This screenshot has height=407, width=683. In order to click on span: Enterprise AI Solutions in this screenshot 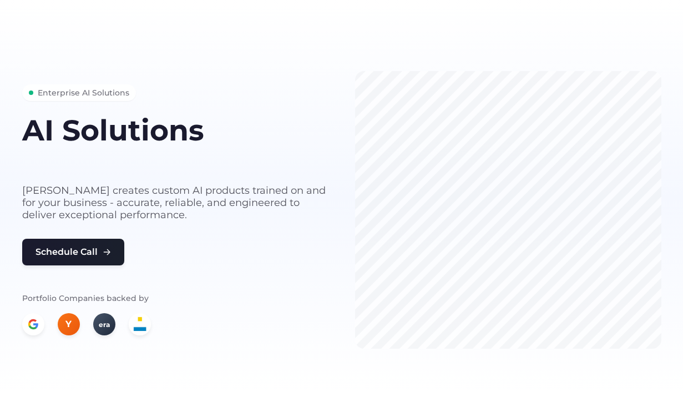, I will do `click(83, 93)`.